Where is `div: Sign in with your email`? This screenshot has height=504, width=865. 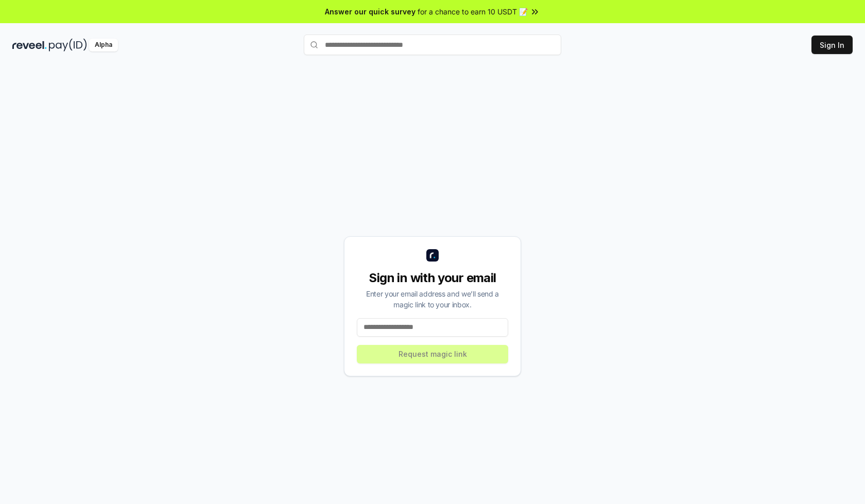
div: Sign in with your email is located at coordinates (432, 278).